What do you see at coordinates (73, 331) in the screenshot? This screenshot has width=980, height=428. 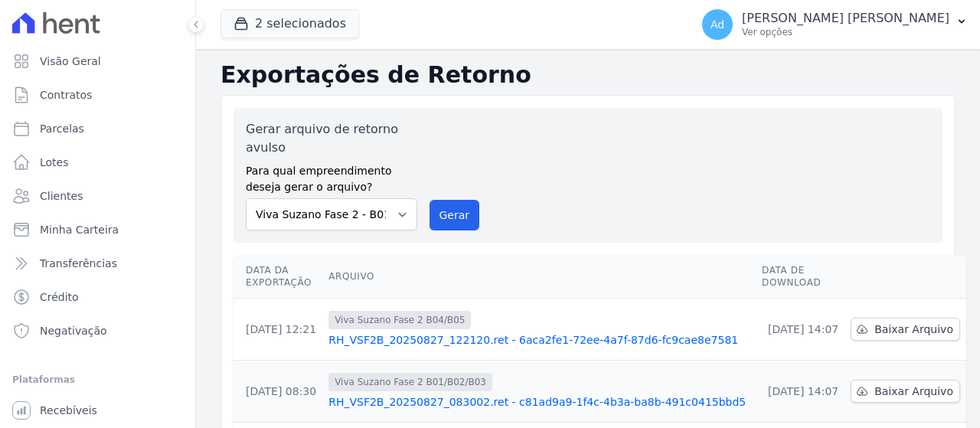 I see `span: Negativação` at bounding box center [73, 331].